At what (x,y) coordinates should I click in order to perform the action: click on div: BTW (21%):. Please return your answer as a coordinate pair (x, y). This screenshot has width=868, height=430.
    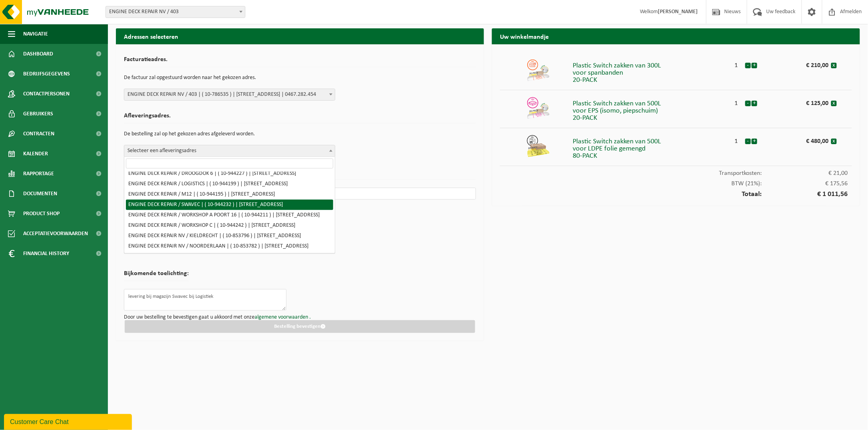
    Looking at the image, I should click on (676, 182).